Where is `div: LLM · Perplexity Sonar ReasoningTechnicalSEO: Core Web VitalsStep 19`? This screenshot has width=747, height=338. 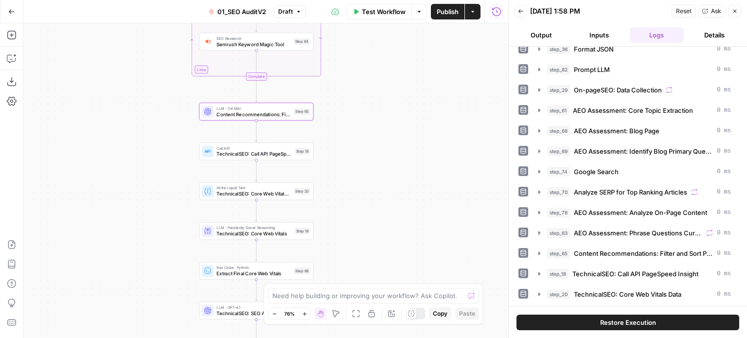 div: LLM · Perplexity Sonar ReasoningTechnicalSEO: Core Web VitalsStep 19 is located at coordinates (256, 231).